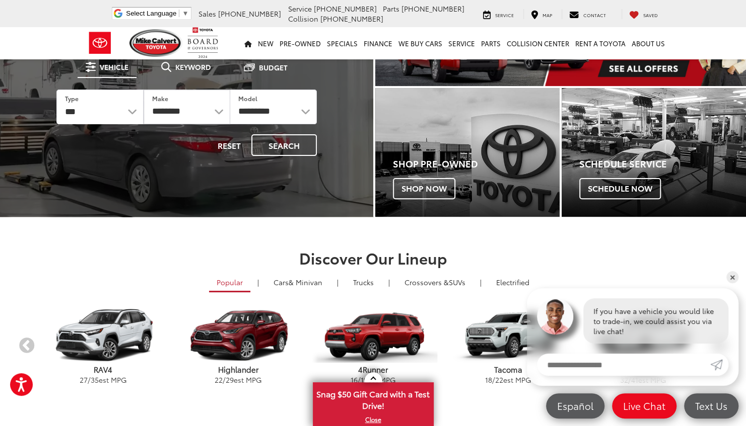  What do you see at coordinates (490, 43) in the screenshot?
I see `a: Parts` at bounding box center [490, 43].